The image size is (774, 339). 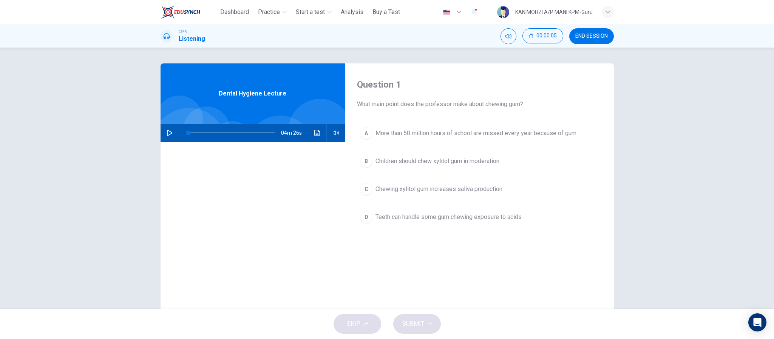 What do you see at coordinates (189, 12) in the screenshot?
I see `a: ELTC logo` at bounding box center [189, 12].